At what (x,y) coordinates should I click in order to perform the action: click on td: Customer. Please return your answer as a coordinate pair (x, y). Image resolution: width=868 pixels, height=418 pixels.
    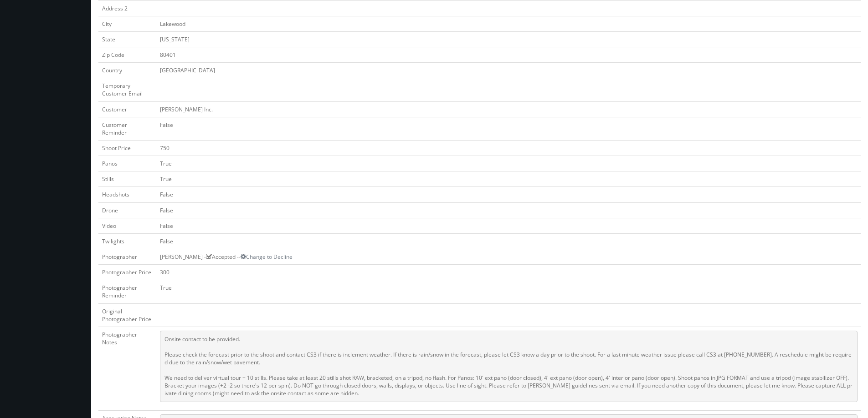
    Looking at the image, I should click on (127, 109).